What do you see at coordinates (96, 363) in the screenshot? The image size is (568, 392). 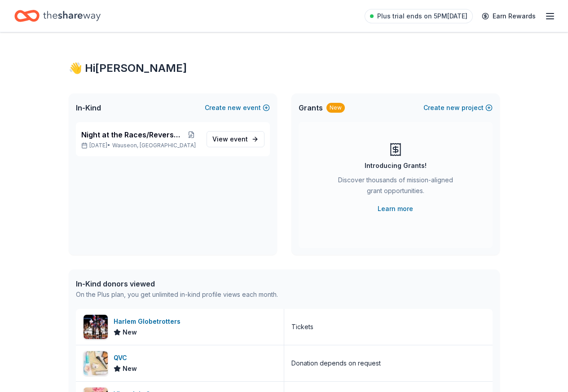 I see `img: Image for QVC` at bounding box center [96, 363].